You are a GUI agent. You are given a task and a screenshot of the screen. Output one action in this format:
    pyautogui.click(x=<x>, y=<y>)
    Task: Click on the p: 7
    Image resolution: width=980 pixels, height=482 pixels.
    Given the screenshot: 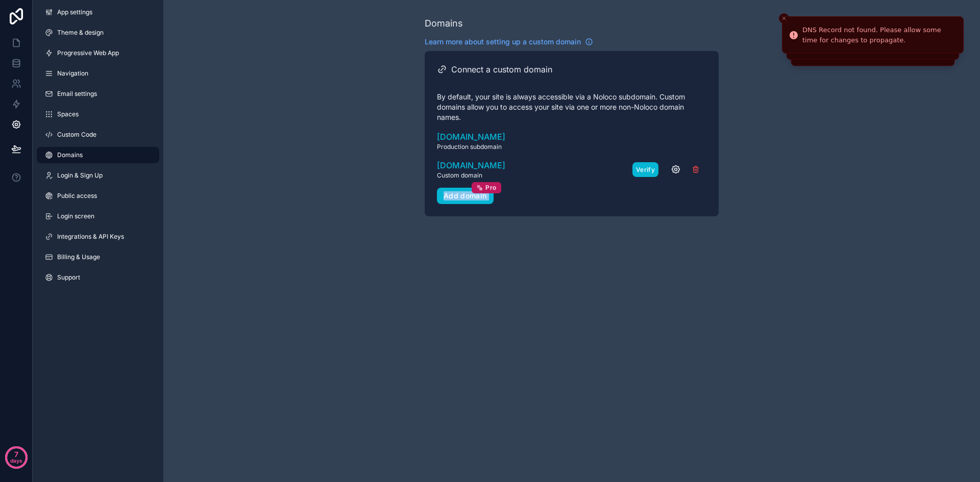 What is the action you would take?
    pyautogui.click(x=16, y=454)
    